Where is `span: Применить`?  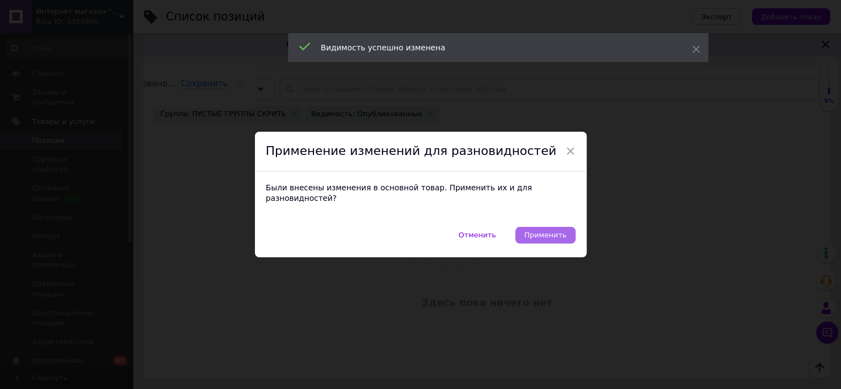 span: Применить is located at coordinates (545, 235).